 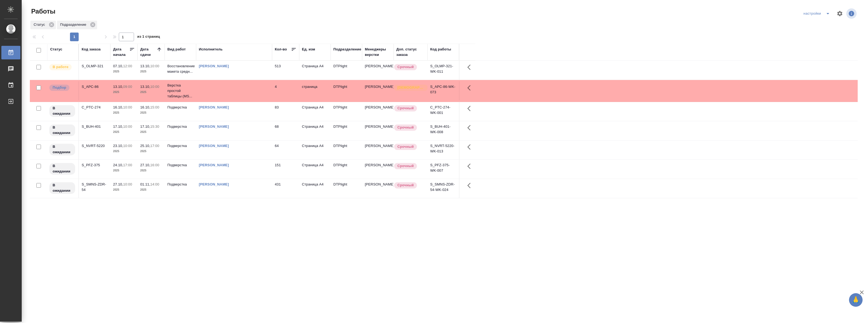 What do you see at coordinates (118, 107) in the screenshot?
I see `p: 16.10,` at bounding box center [118, 107].